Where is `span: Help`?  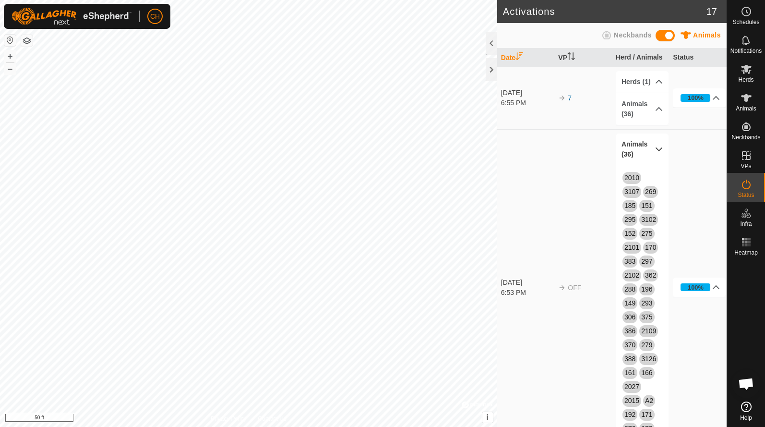
span: Help is located at coordinates (746, 418).